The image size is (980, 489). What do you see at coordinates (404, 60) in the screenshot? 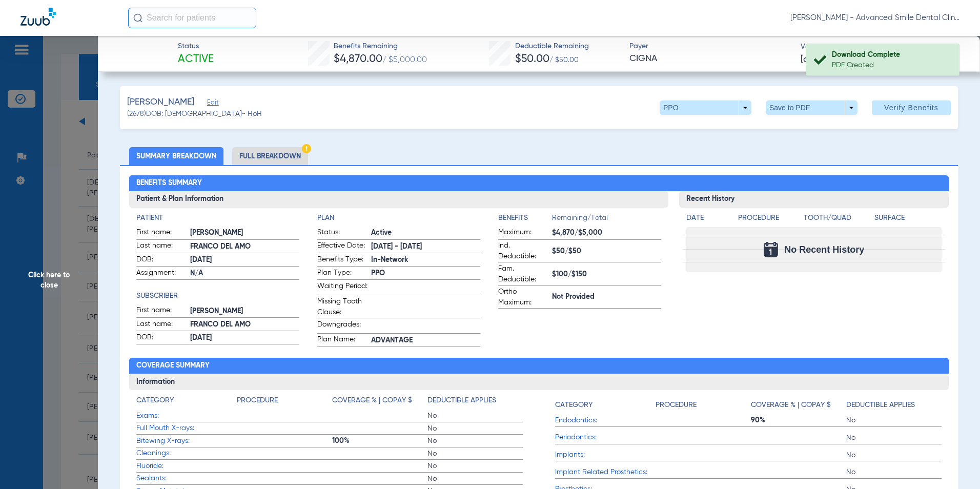
I see `span: / $5,000.00` at bounding box center [404, 60].